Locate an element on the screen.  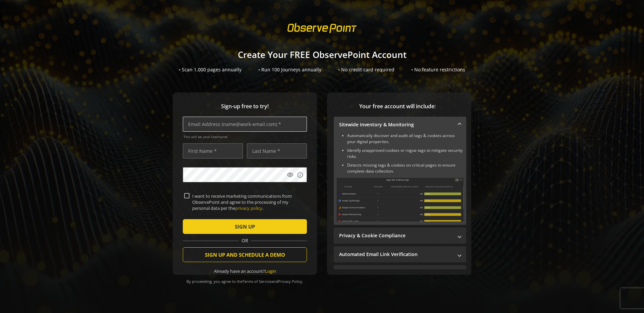
mat-panel-title: Automated Email Link Verification is located at coordinates (396, 254).